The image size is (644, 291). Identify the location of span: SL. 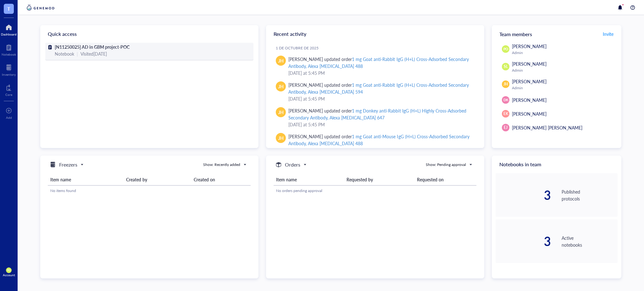
(506, 67).